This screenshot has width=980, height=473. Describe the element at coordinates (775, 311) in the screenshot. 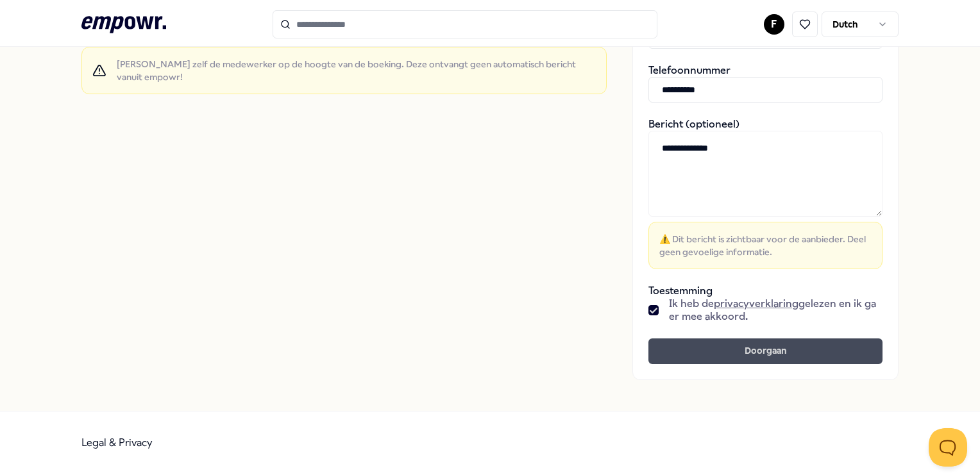

I see `span: Ik heb de gelezen en ik ga er mee akkoord.` at that location.